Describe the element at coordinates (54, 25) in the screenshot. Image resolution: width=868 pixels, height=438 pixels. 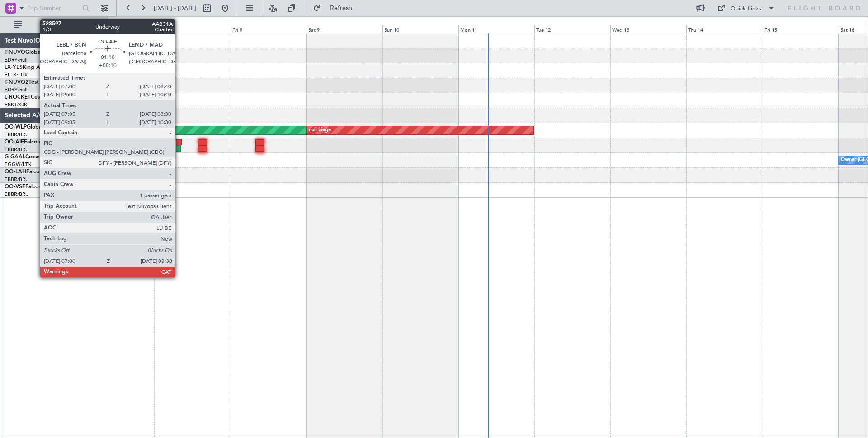
I see `button: All Aircraft` at that location.